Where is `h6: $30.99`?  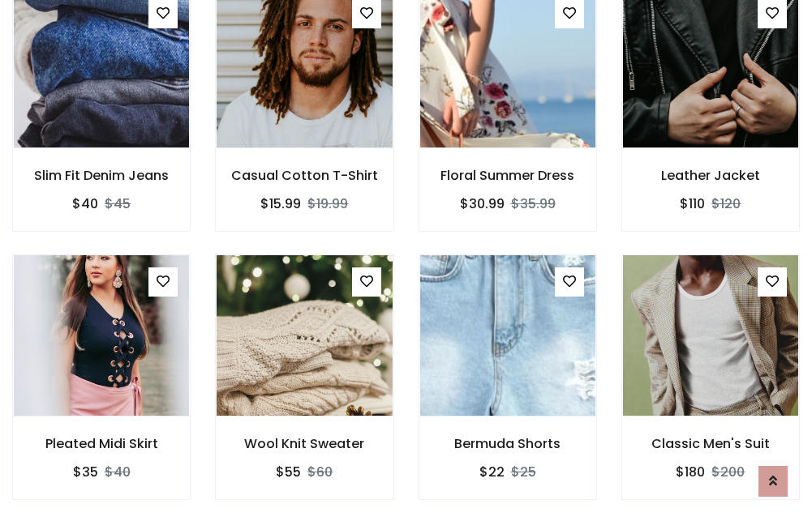
h6: $30.99 is located at coordinates (482, 203).